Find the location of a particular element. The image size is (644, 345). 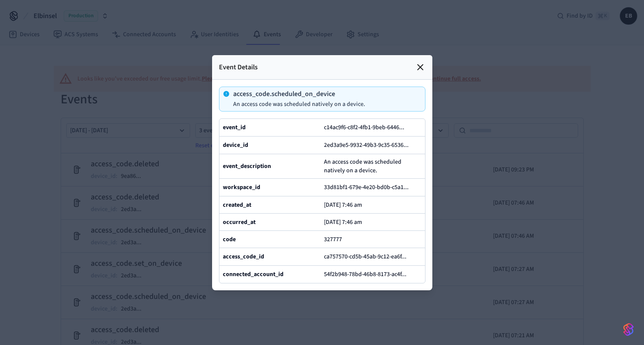

span: An access code was scheduled natively on a device. is located at coordinates (373, 166).